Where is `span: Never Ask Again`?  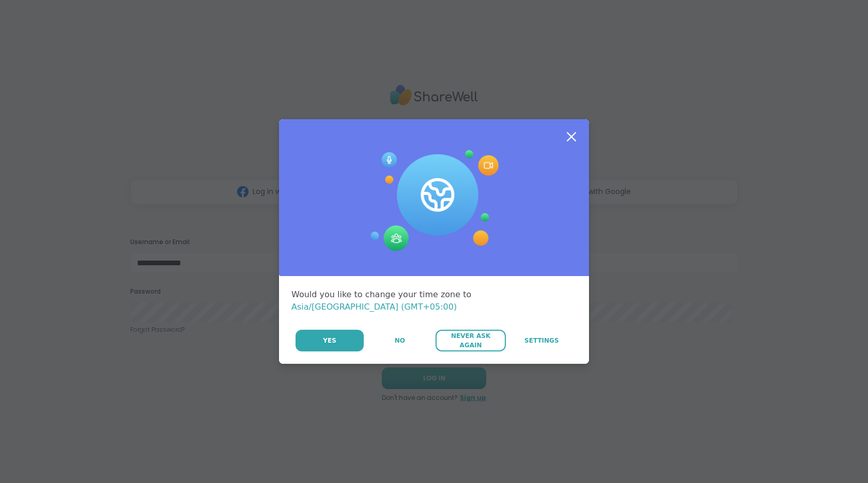
span: Never Ask Again is located at coordinates (470, 341).